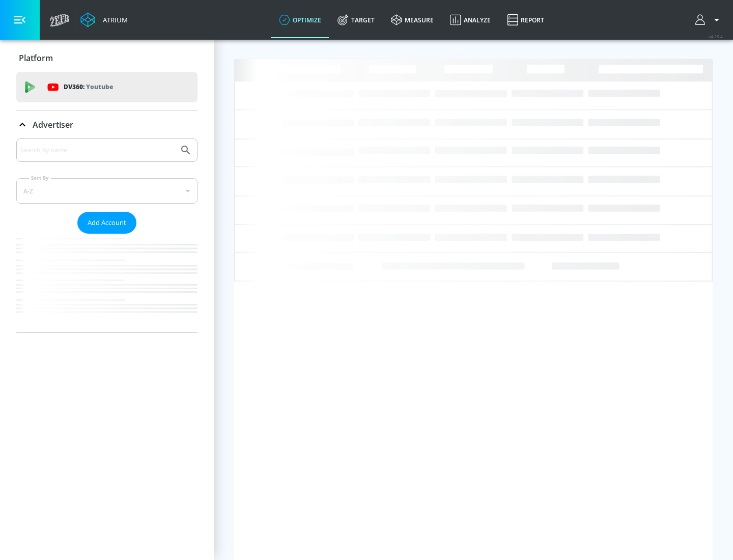 The height and width of the screenshot is (560, 733). What do you see at coordinates (40, 178) in the screenshot?
I see `label: Sort By` at bounding box center [40, 178].